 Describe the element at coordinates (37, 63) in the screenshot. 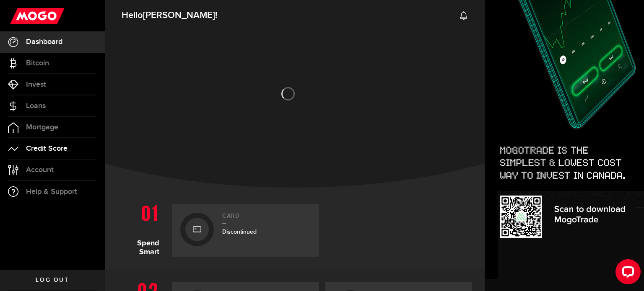

I see `span: Bitcoin` at that location.